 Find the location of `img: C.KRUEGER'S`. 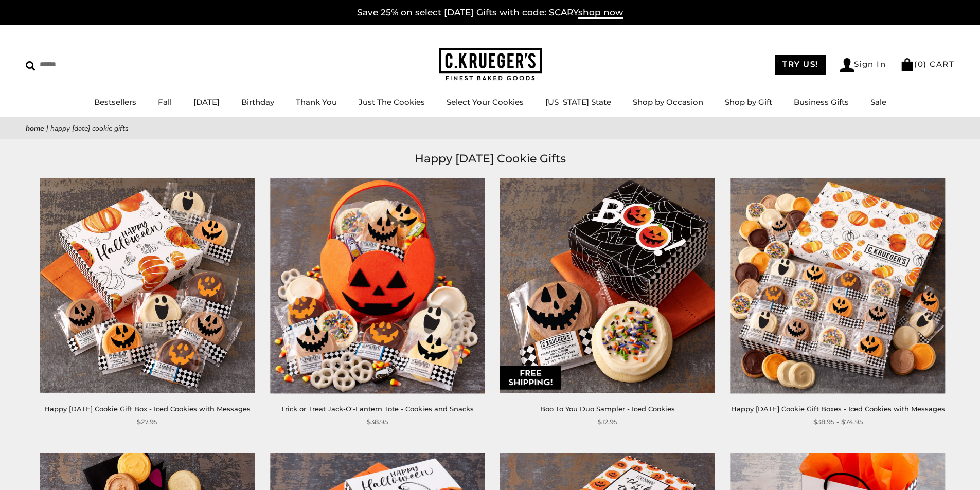

img: C.KRUEGER'S is located at coordinates (490, 64).